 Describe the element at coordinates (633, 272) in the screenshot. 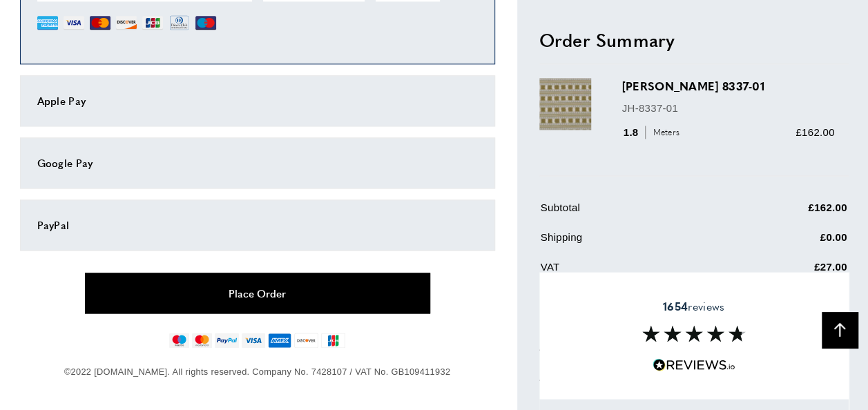

I see `td: VAT` at that location.